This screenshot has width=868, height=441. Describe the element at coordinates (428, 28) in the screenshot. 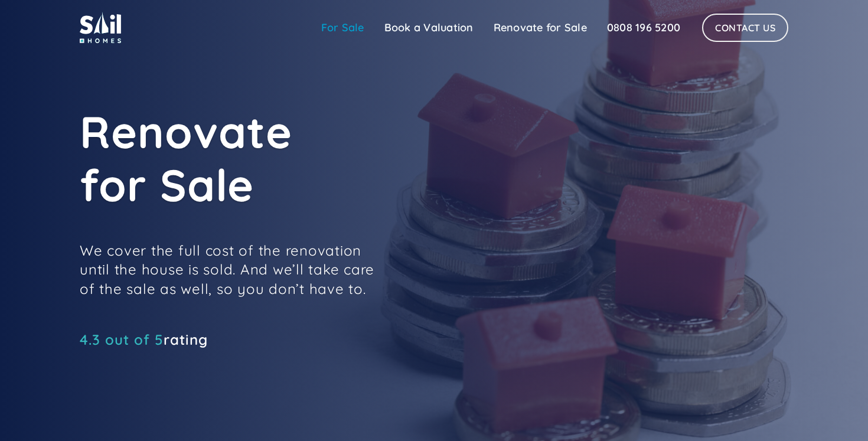

I see `a: Book a Valuation` at that location.